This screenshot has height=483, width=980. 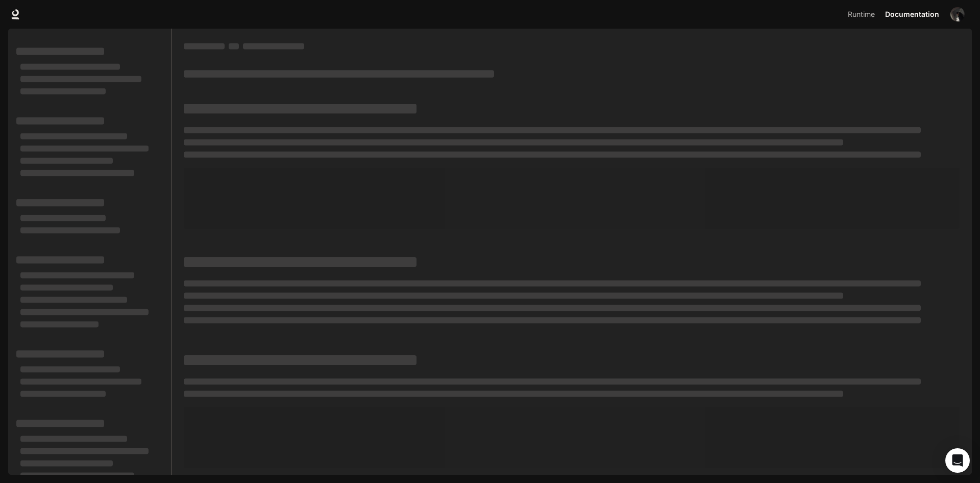 What do you see at coordinates (958, 14) in the screenshot?
I see `button: User avatar` at bounding box center [958, 14].